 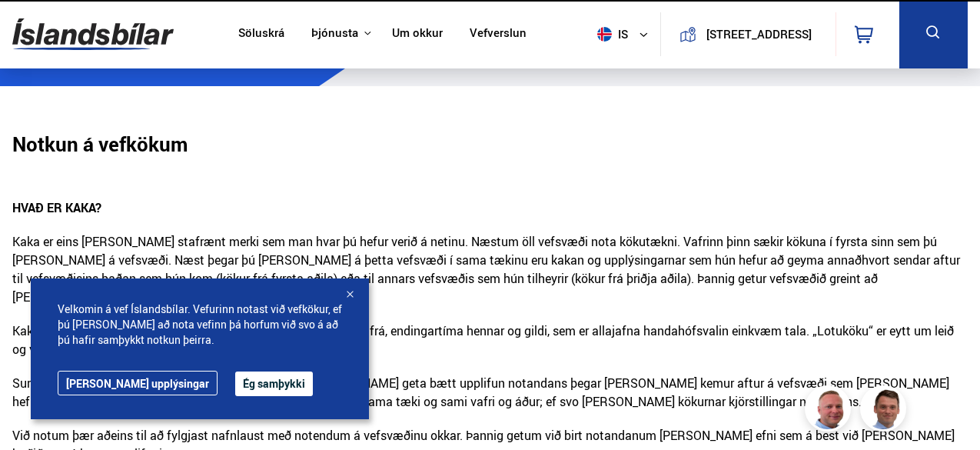 What do you see at coordinates (335, 33) in the screenshot?
I see `button: Þjónusta` at bounding box center [335, 33].